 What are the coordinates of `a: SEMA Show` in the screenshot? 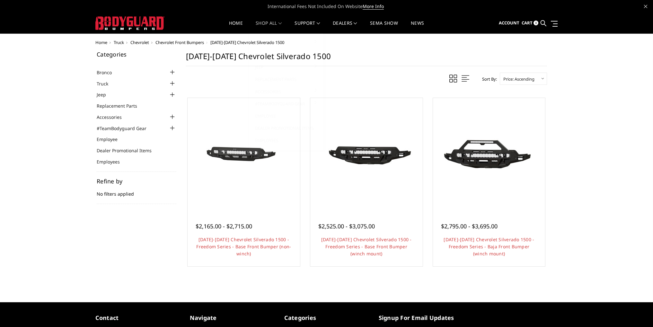 It's located at (384, 27).